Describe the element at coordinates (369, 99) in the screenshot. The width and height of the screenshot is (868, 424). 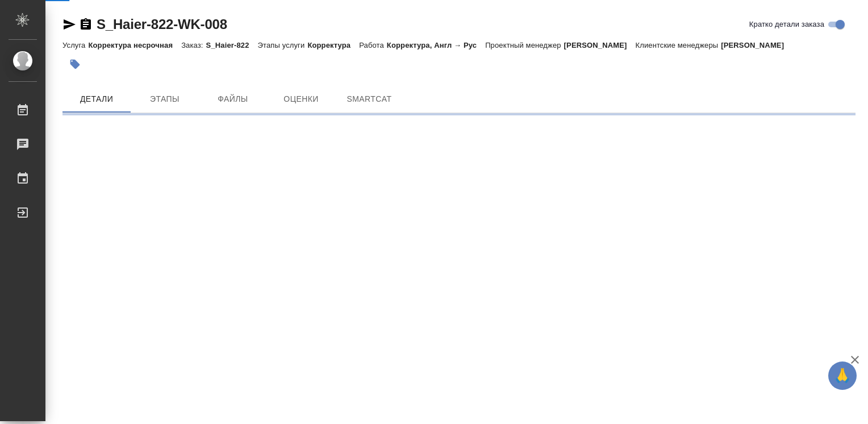
I see `span: SmartCat` at that location.